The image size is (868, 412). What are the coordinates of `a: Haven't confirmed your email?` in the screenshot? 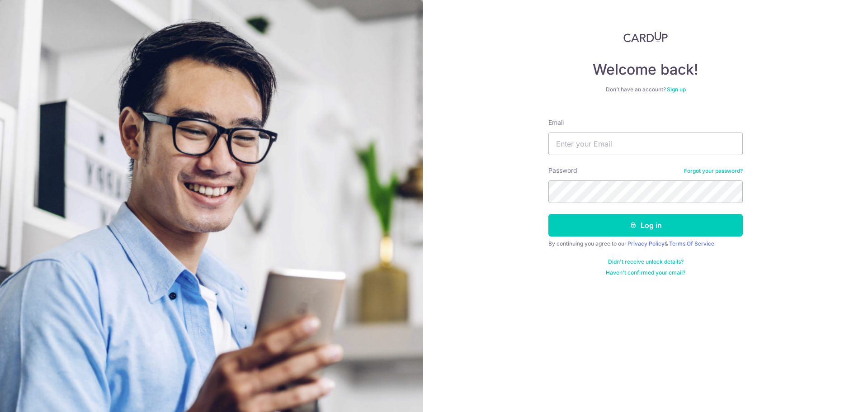 It's located at (646, 273).